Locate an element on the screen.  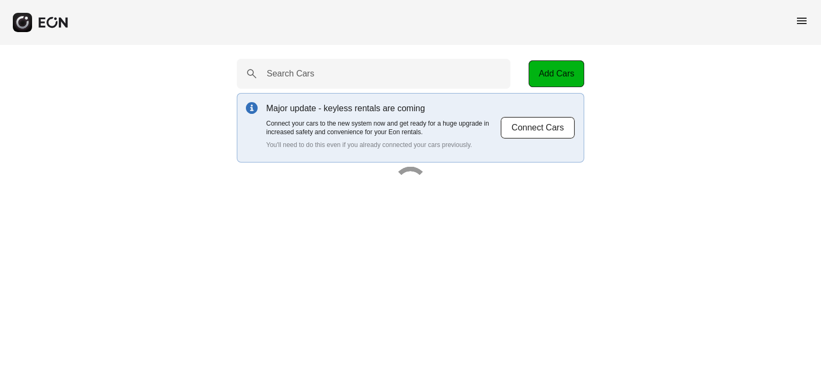
p: Connect your cars to the new system now and get ready for a huge upgrade in increased safety and ... is located at coordinates (383, 128).